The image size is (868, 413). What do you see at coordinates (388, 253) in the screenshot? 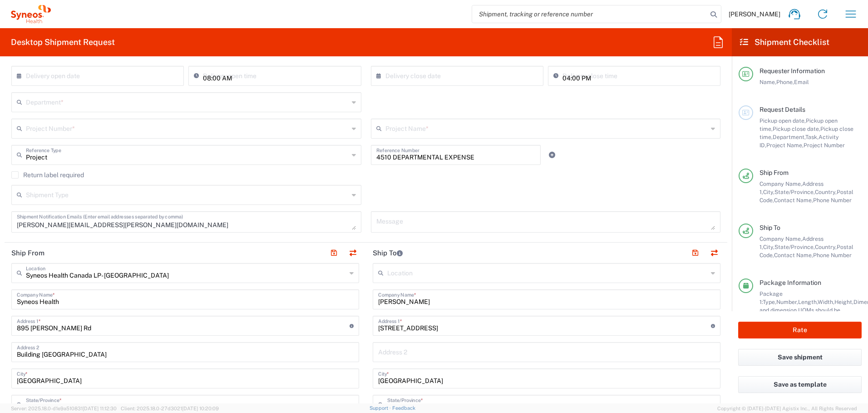
I see `h2: Ship To` at bounding box center [388, 253].